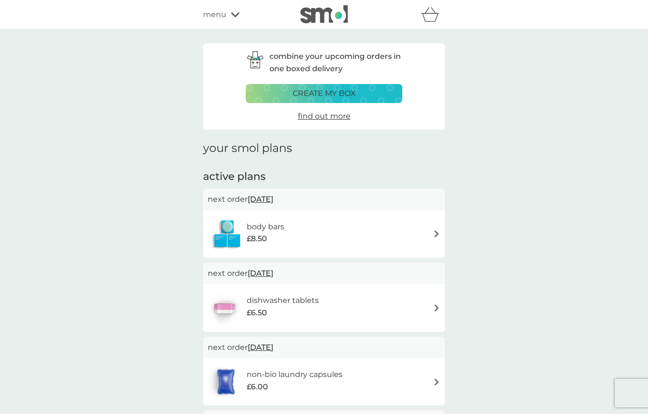 Image resolution: width=648 pixels, height=414 pixels. Describe the element at coordinates (324, 14) in the screenshot. I see `img: smol` at that location.